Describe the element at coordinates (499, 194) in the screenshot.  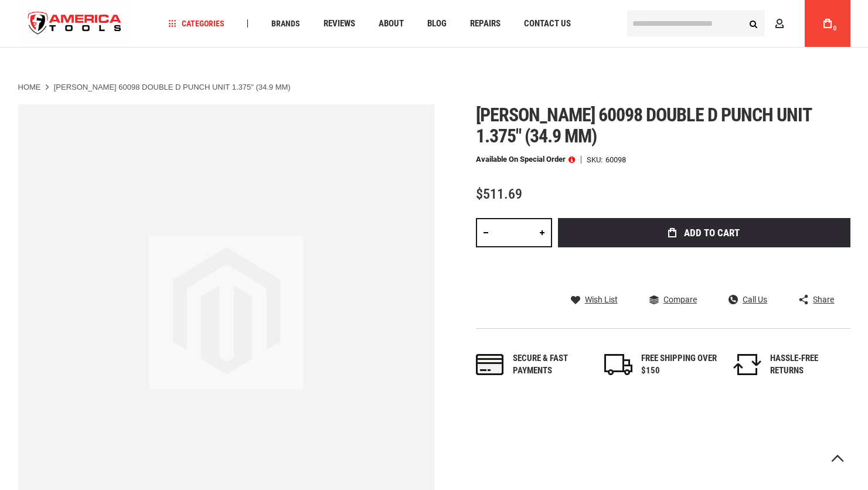
I see `span: $511.69` at that location.